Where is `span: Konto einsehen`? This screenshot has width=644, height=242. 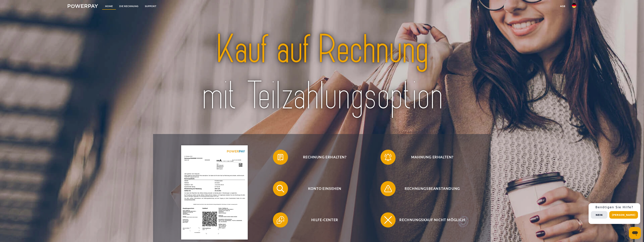 span: Konto einsehen is located at coordinates (324, 189).